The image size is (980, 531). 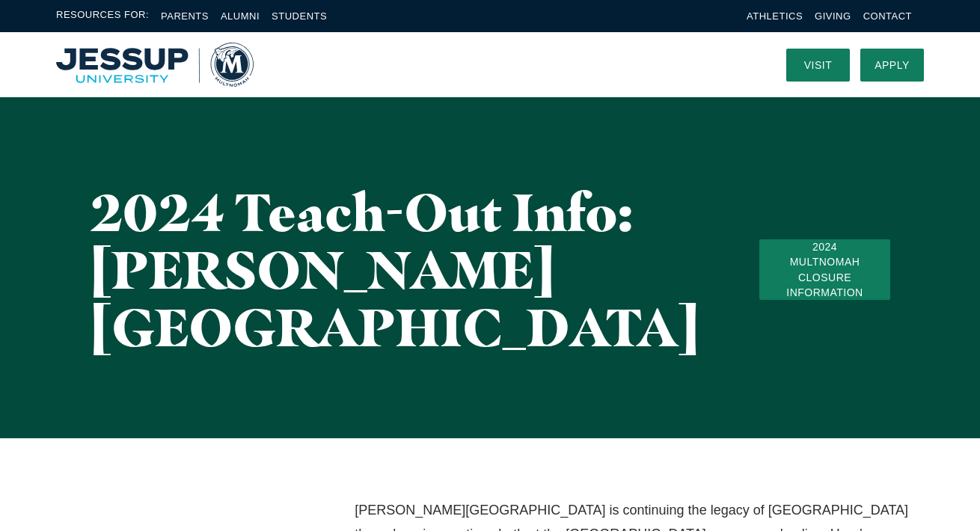 What do you see at coordinates (774, 15) in the screenshot?
I see `a: Athletics` at bounding box center [774, 15].